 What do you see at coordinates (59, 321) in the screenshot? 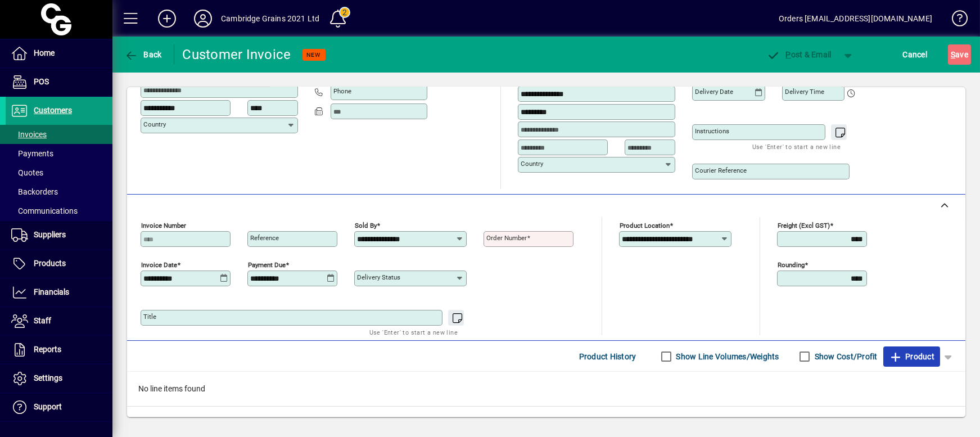
I see `a: Staff` at bounding box center [59, 321].